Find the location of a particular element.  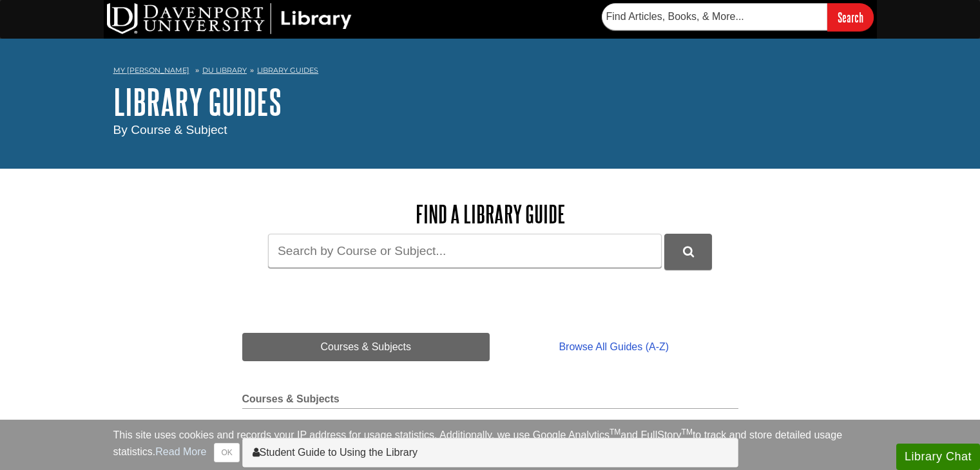

i: Search Library Guides is located at coordinates (688, 252).